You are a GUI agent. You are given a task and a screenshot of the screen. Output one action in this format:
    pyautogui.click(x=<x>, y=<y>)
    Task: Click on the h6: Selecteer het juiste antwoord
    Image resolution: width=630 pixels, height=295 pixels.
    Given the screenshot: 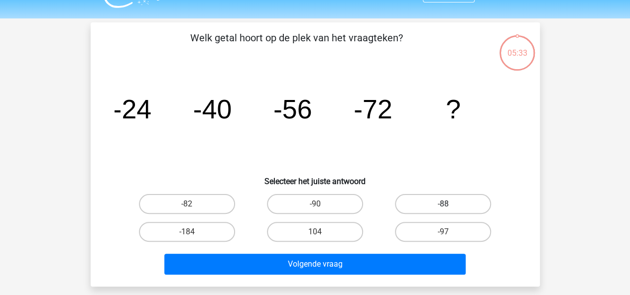 What is the action you would take?
    pyautogui.click(x=315, y=177)
    